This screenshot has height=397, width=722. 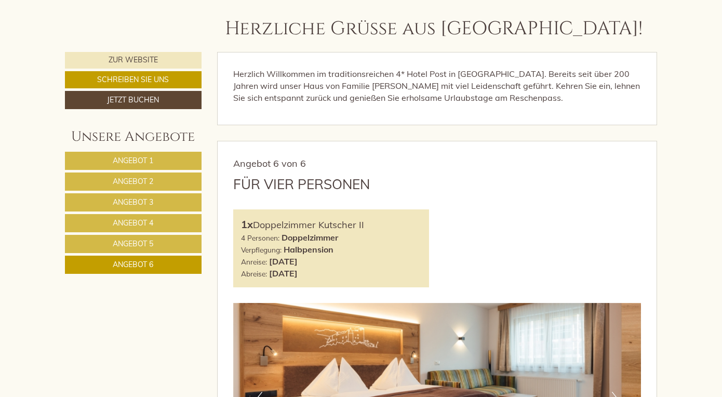 What do you see at coordinates (309, 249) in the screenshot?
I see `b: Halbpension` at bounding box center [309, 249].